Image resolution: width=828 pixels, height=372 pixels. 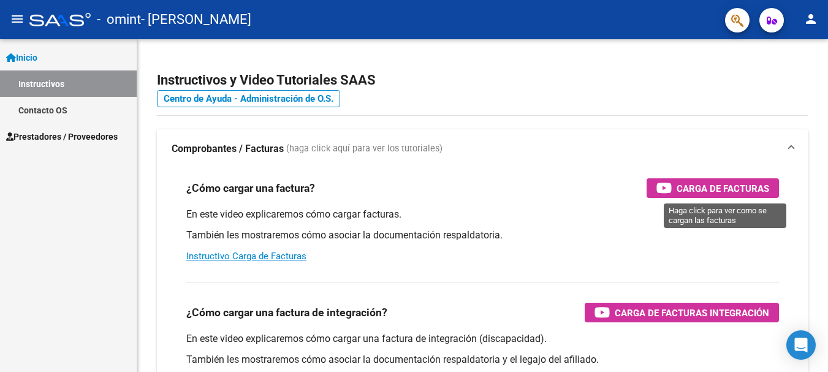 I want to click on mat-expansion-panel-header: Comprobantes / Facturas (haga click aquí para ver los tutoriales), so click(x=482, y=149).